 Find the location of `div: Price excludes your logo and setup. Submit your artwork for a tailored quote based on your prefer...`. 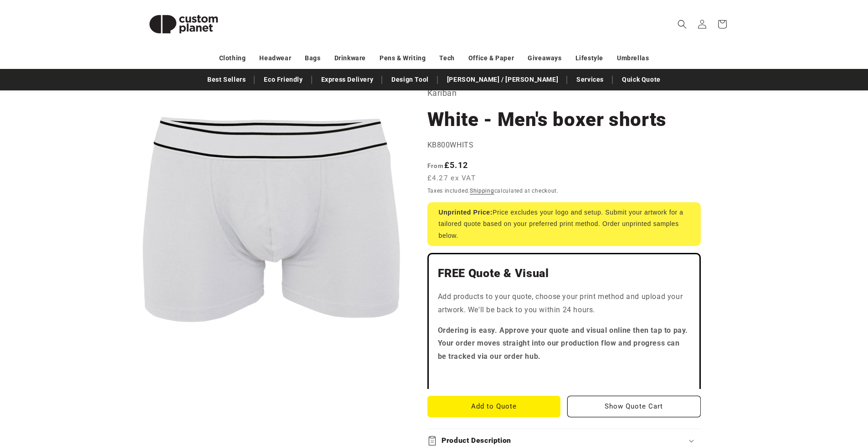

div: Price excludes your logo and setup. Submit your artwork for a tailored quote based on your prefer... is located at coordinates (564, 224).